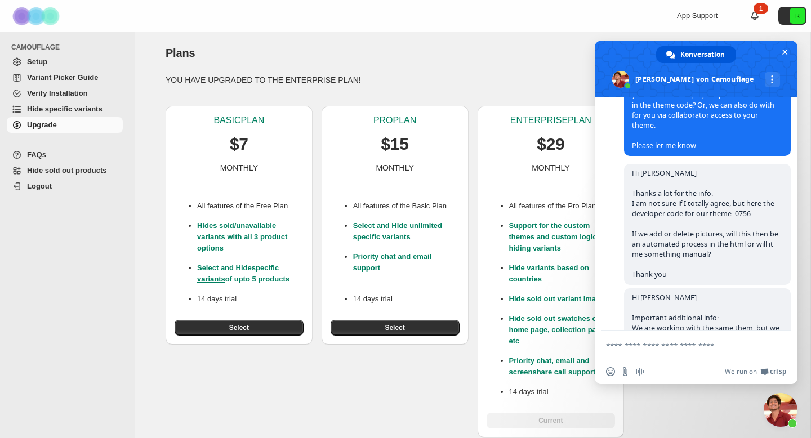  What do you see at coordinates (39, 186) in the screenshot?
I see `span: Logout` at bounding box center [39, 186].